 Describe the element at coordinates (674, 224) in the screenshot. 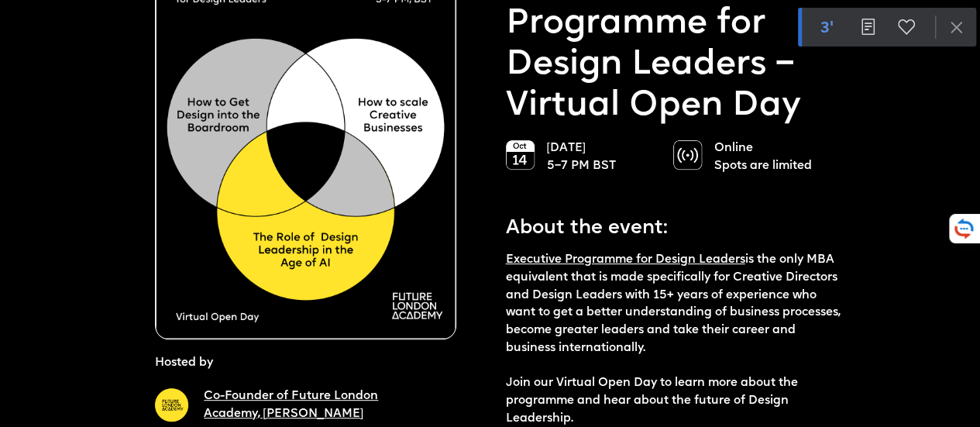

I see `p: About the event:` at that location.